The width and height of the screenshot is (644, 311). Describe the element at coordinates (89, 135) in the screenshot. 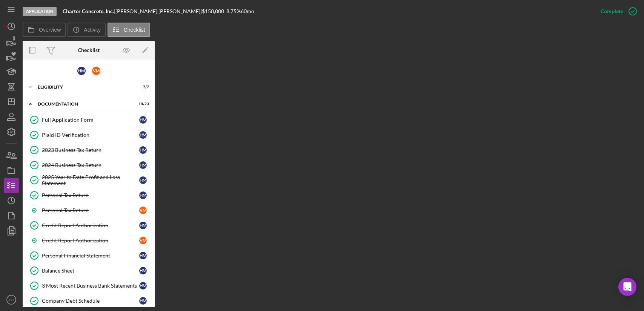

I see `a: Plaid ID VerificationHM` at that location.